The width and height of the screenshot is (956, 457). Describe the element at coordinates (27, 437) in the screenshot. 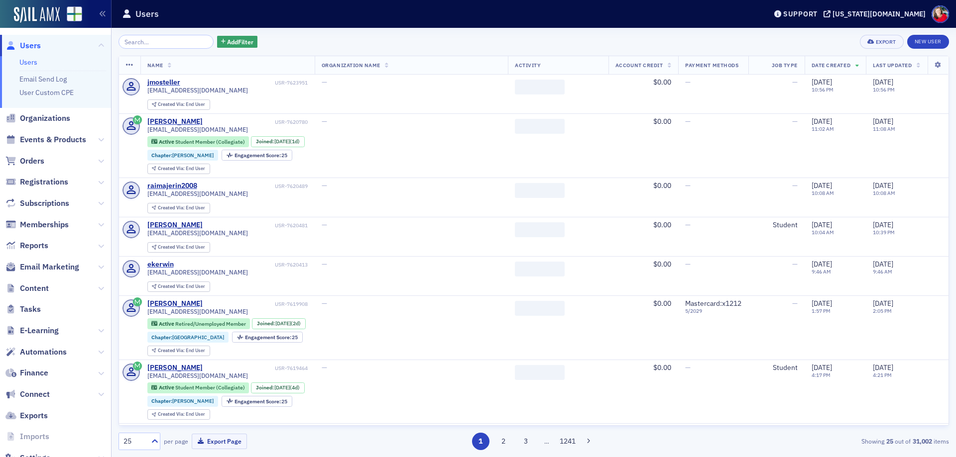

I see `a: Imports` at that location.